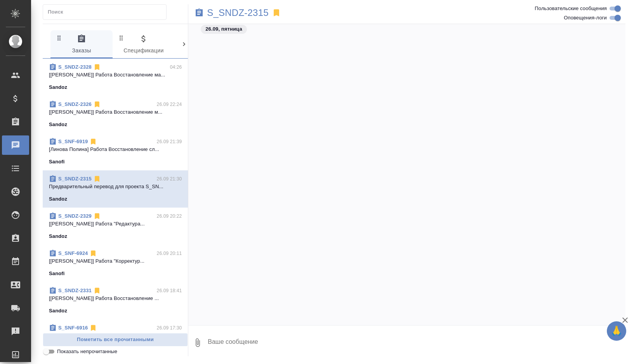 The image size is (634, 364). I want to click on p: 26.09 21:39, so click(170, 142).